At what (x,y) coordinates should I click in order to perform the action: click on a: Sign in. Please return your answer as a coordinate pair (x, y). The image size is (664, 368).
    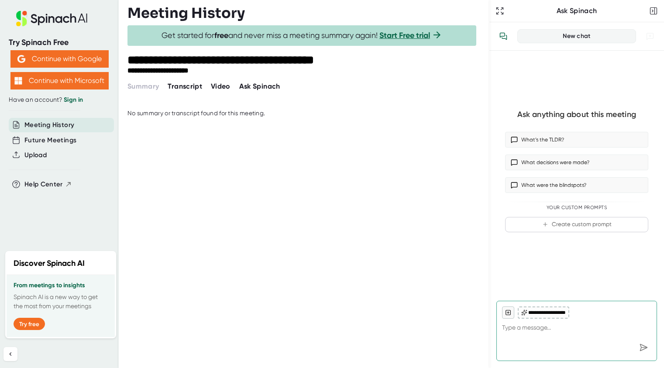
    Looking at the image, I should click on (73, 100).